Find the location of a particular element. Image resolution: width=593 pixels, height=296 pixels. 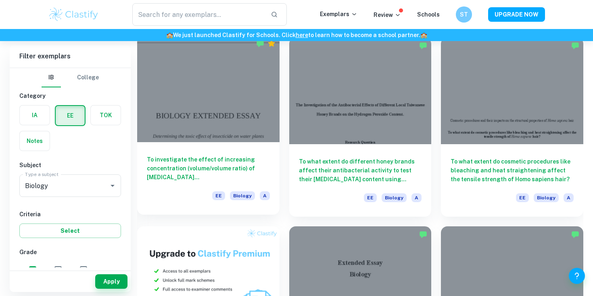

input: Search for any exemplars... is located at coordinates (198, 15).